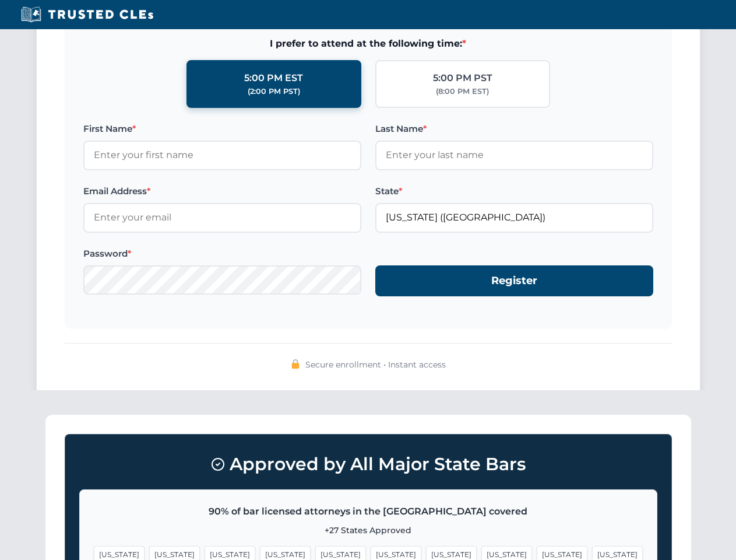  What do you see at coordinates (514, 155) in the screenshot?
I see `input: Enter your last name` at bounding box center [514, 155].